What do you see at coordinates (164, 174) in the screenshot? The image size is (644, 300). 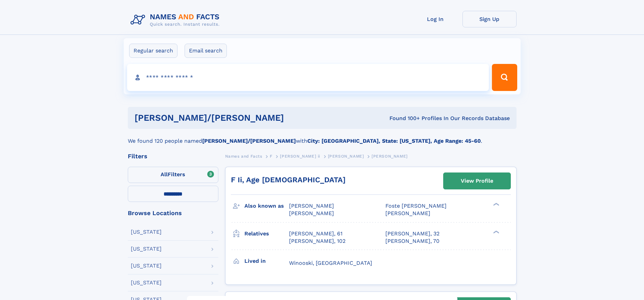 I see `span: All` at bounding box center [164, 174].